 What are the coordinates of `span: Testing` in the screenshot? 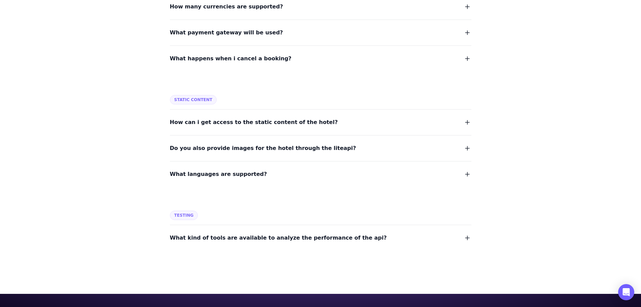 It's located at (184, 215).